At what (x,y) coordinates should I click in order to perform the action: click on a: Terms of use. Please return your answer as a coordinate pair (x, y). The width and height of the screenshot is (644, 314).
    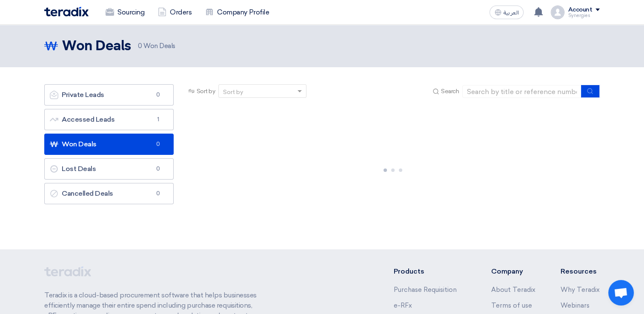
    Looking at the image, I should click on (511, 306).